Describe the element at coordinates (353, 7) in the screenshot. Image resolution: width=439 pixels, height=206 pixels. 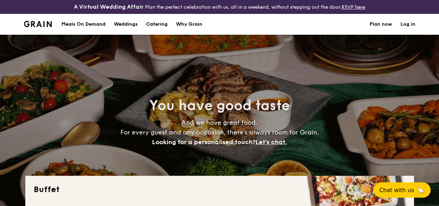
I see `a: RSVP here` at that location.